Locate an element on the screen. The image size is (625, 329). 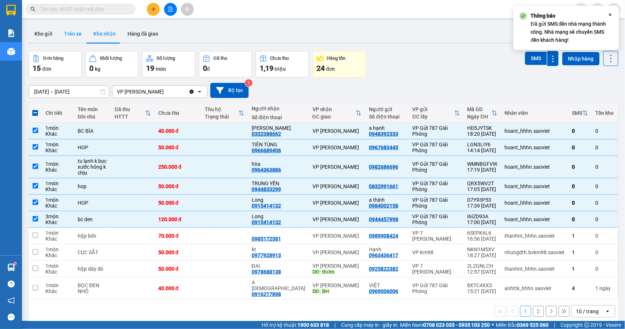
div: TRUNG YẾN is located at coordinates (279, 183).